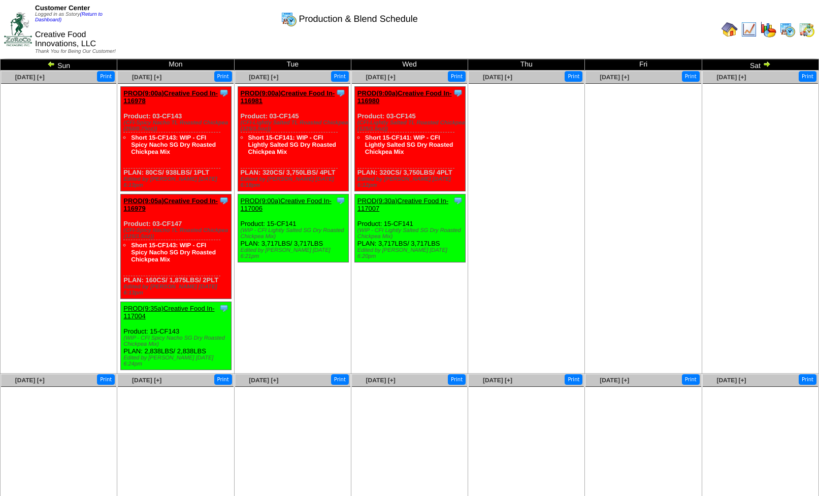  I want to click on span: Customer Center, so click(62, 8).